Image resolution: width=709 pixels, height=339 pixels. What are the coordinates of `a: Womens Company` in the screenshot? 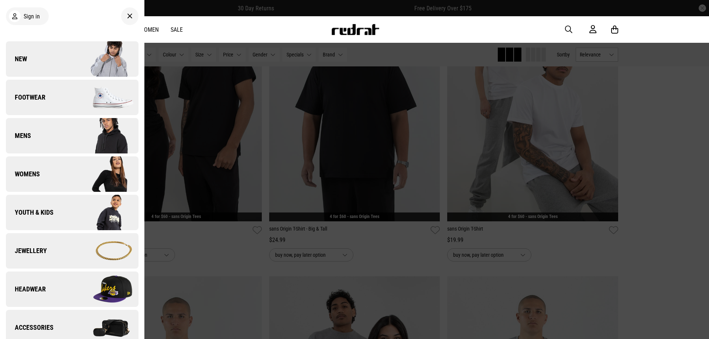 It's located at (72, 174).